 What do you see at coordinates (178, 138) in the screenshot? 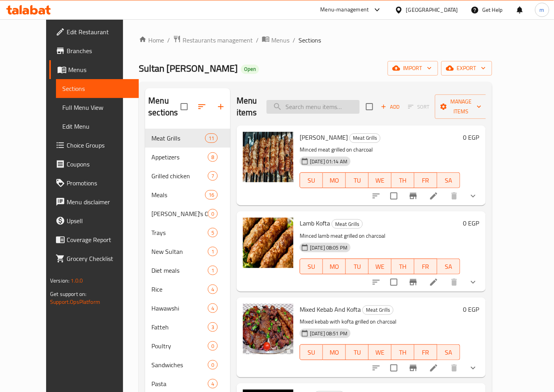
I see `span: Meat Grills` at bounding box center [178, 138].